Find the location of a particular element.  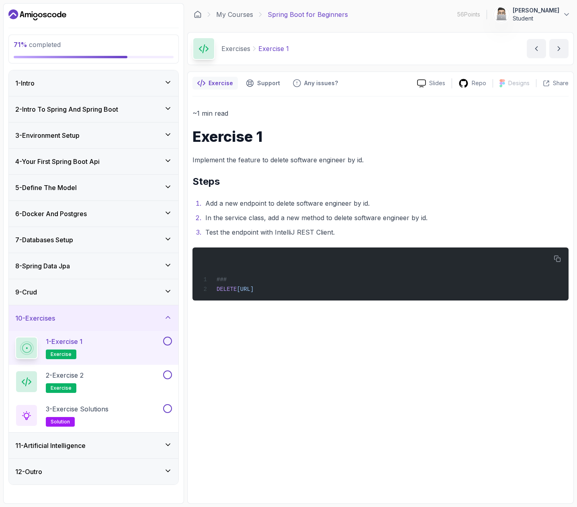

button: 12-Outro is located at coordinates (94, 472).